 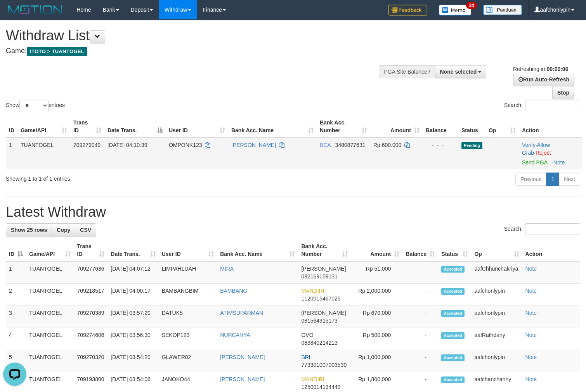 What do you see at coordinates (350, 145) in the screenshot?
I see `span: Copy 3480877631 to clipboard` at bounding box center [350, 145].